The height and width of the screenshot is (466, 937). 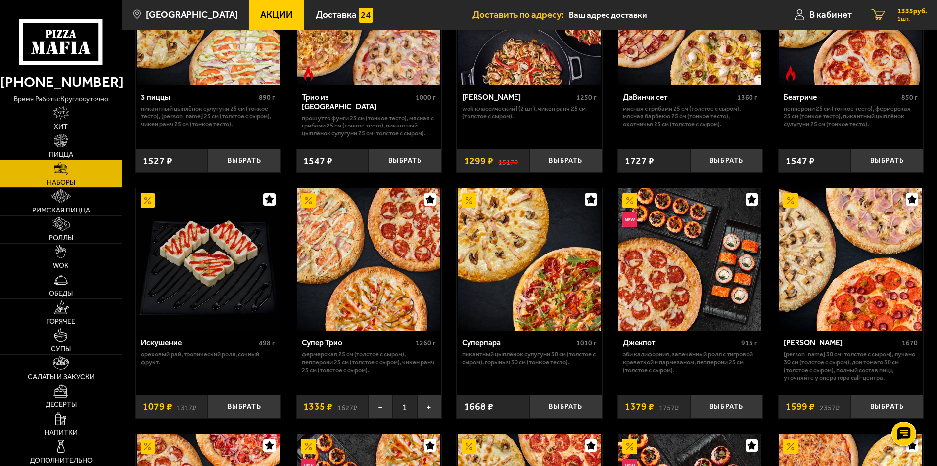 What do you see at coordinates (61, 238) in the screenshot?
I see `span: Роллы` at bounding box center [61, 238].